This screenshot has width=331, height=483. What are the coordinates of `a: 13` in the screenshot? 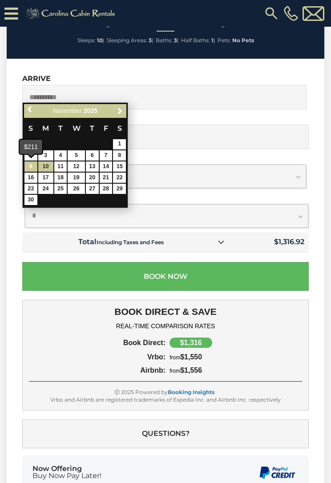 It's located at (92, 166).